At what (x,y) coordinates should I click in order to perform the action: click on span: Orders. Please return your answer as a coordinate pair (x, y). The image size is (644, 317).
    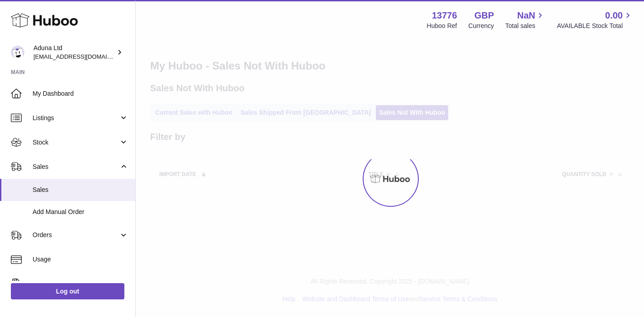
    Looking at the image, I should click on (76, 235).